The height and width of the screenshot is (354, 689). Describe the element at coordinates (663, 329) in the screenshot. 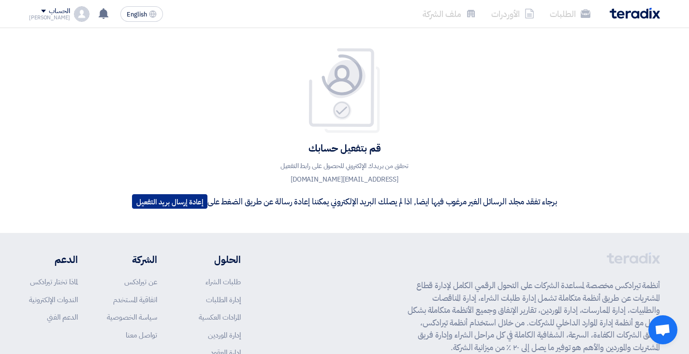

I see `div: Open chat` at that location.